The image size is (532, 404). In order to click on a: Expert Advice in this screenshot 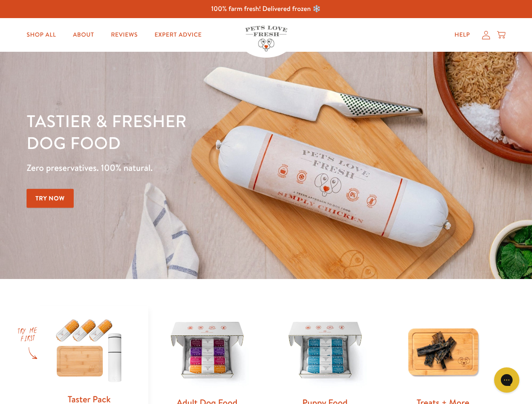, I will do `click(178, 35)`.